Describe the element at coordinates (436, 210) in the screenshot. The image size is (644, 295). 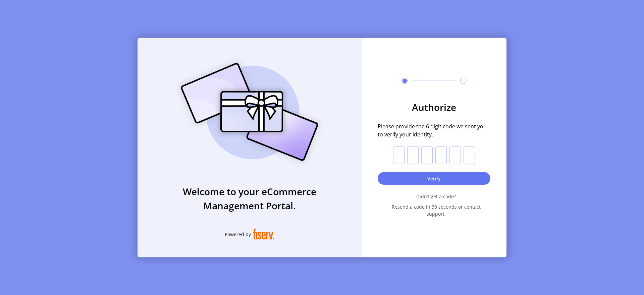
I see `span: Resend a code in 30 seconds or contact support.` at that location.